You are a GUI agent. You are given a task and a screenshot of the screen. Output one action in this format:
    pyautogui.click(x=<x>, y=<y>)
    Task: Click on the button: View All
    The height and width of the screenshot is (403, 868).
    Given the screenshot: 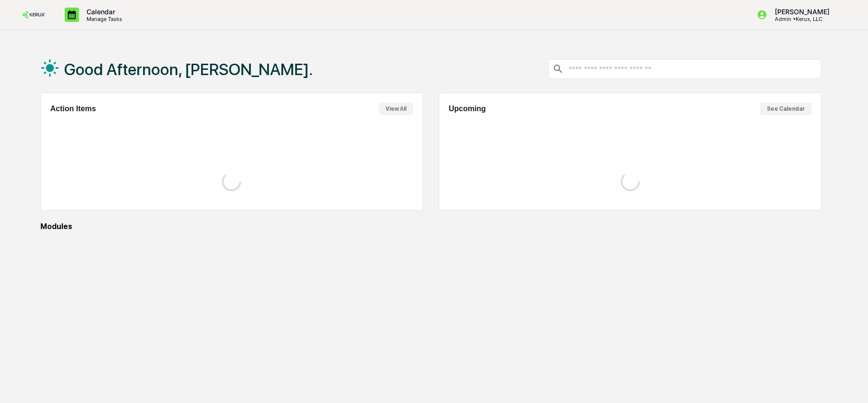 What is the action you would take?
    pyautogui.click(x=396, y=108)
    